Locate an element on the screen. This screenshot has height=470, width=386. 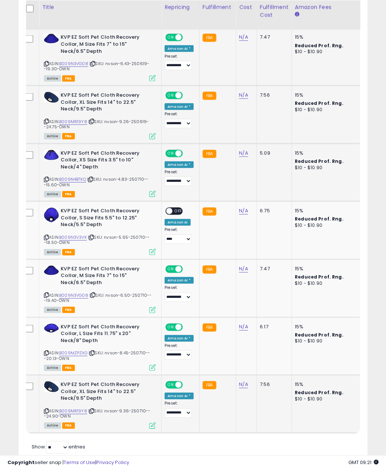
span: | SKU: nvson-9.26-250619--24.75-OWN is located at coordinates (96, 124).